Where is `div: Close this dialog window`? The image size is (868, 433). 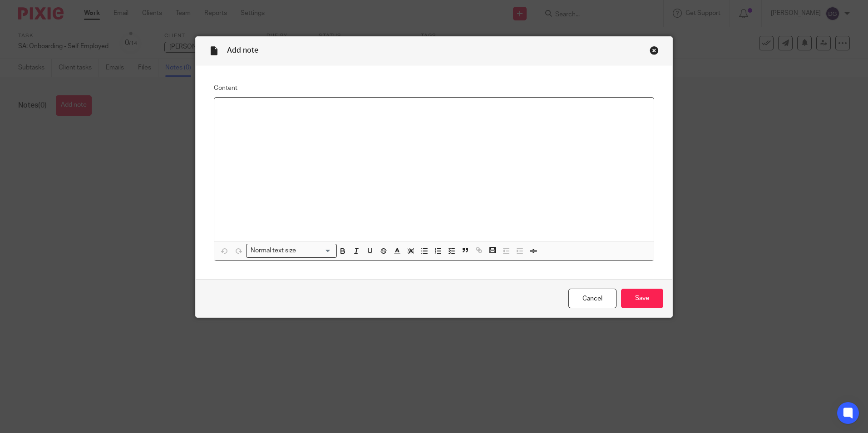 div: Close this dialog window is located at coordinates (655, 50).